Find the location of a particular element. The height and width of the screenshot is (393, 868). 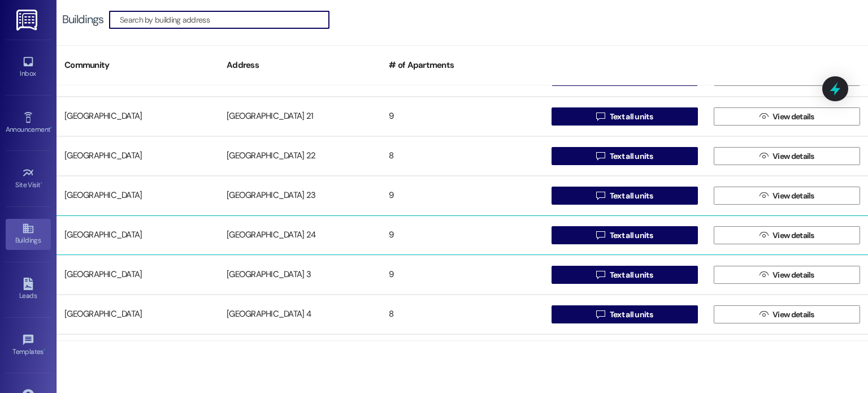

div: Community is located at coordinates (138, 65).